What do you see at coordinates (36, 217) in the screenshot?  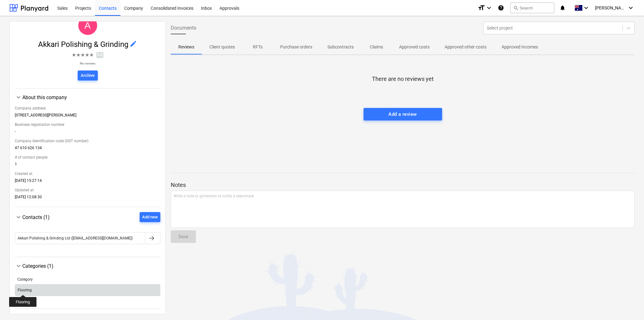 I see `span: Contacts (1)` at bounding box center [36, 217].